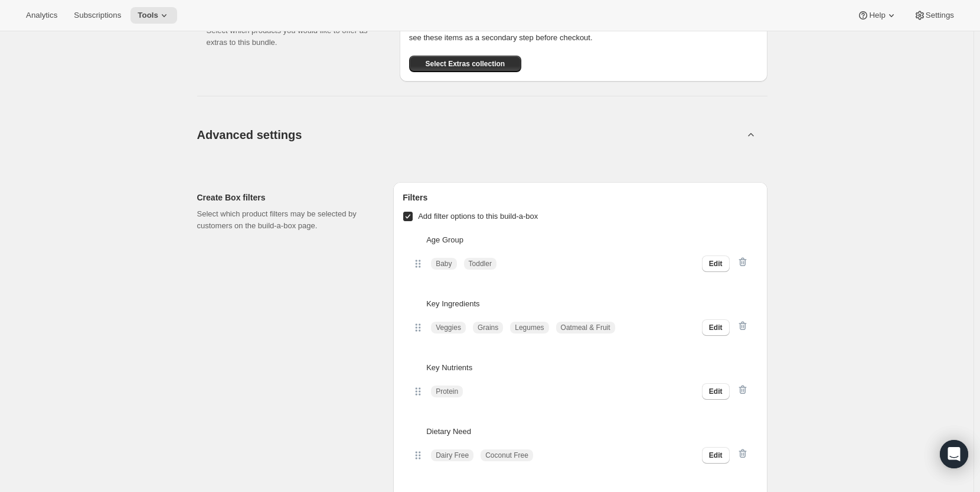 The height and width of the screenshot is (492, 980). I want to click on span: Grains, so click(488, 327).